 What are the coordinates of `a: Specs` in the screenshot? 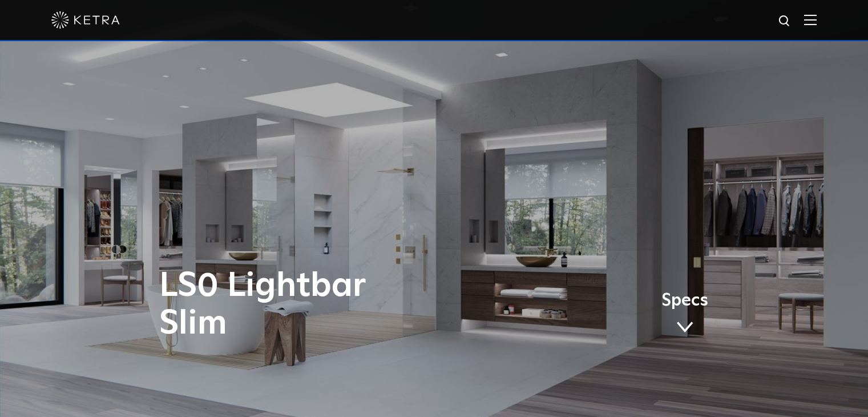 It's located at (685, 315).